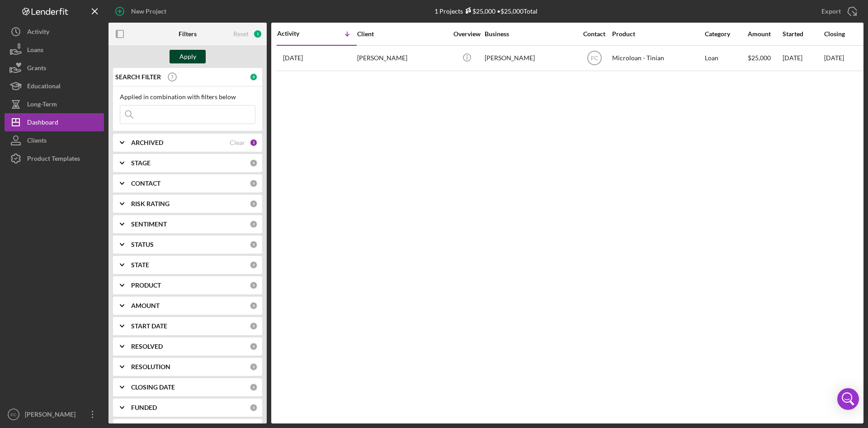 The height and width of the screenshot is (428, 868). I want to click on div: Grants, so click(37, 68).